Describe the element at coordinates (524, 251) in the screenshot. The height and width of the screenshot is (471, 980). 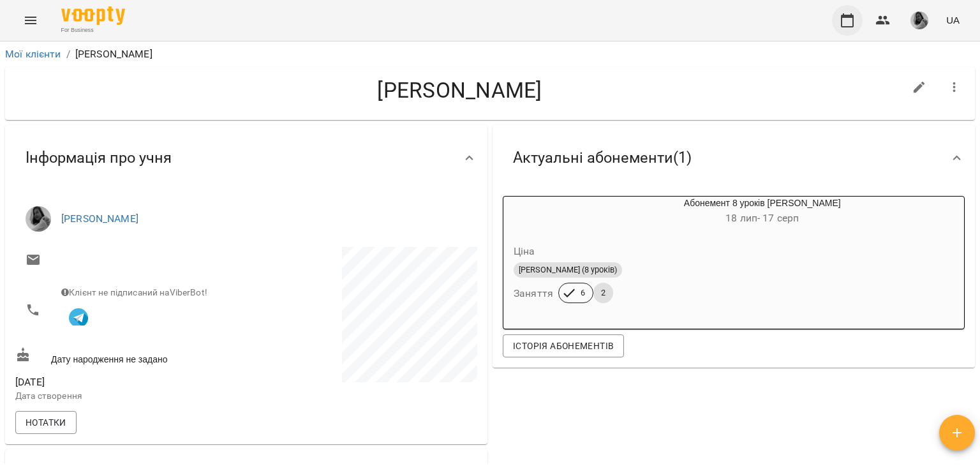
I see `h6: Ціна` at that location.